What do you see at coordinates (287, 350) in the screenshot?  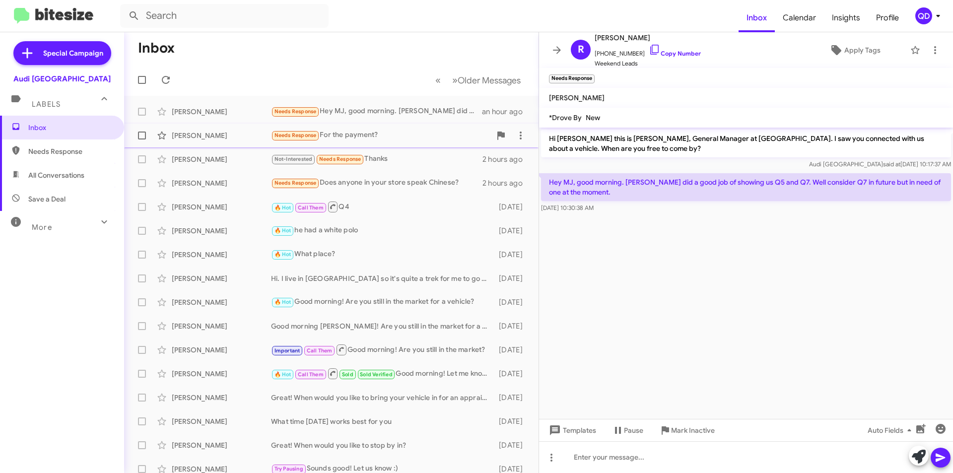 I see `span: Important` at bounding box center [287, 350].